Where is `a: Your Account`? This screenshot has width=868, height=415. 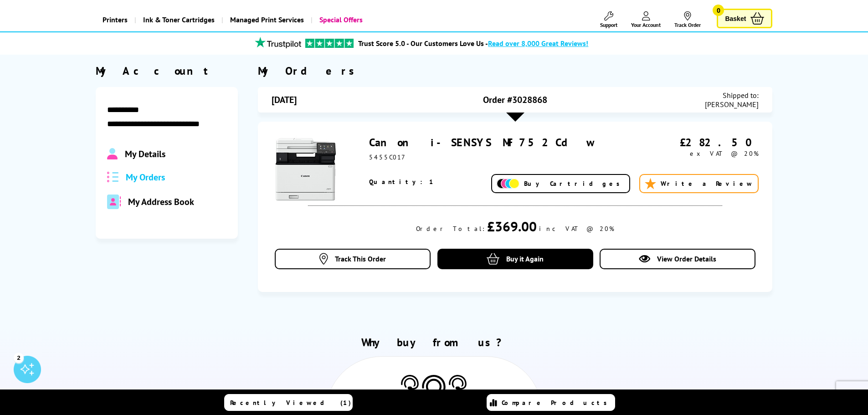
a: Your Account is located at coordinates (646, 19).